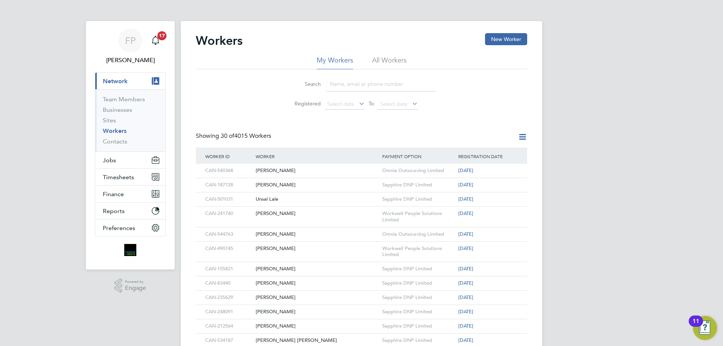  What do you see at coordinates (228, 312) in the screenshot?
I see `div: CAN-248091` at bounding box center [228, 312].